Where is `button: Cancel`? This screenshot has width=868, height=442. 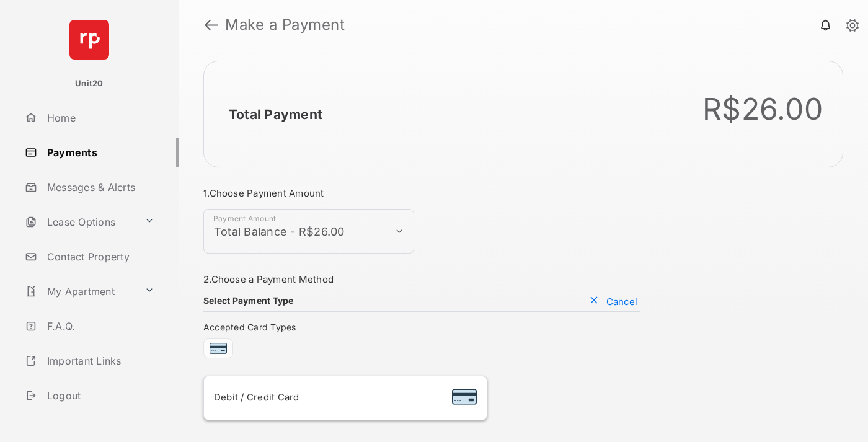
button: Cancel is located at coordinates (613, 301).